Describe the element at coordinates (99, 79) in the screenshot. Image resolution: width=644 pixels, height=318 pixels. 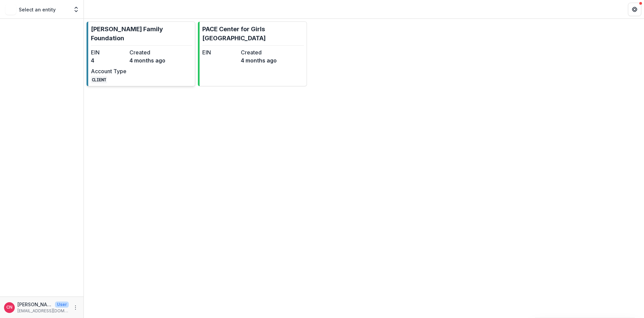
I see `code: CLIENT` at that location.